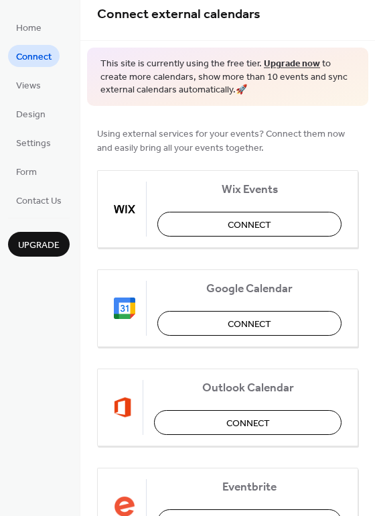 This screenshot has height=516, width=375. I want to click on span: Using external services for your events? Connect them now and easily bring all your events together., so click(228, 141).